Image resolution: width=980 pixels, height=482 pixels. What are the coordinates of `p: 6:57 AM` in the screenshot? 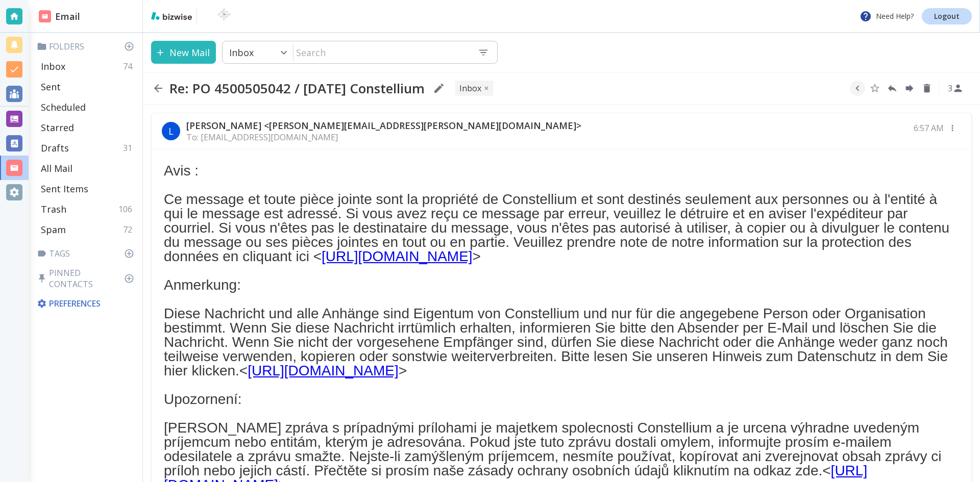 It's located at (928, 128).